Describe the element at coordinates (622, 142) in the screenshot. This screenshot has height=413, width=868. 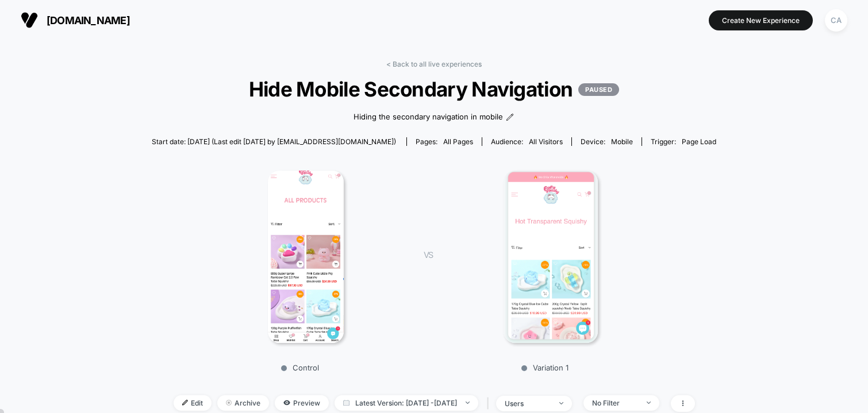
I see `span: mobile` at that location.